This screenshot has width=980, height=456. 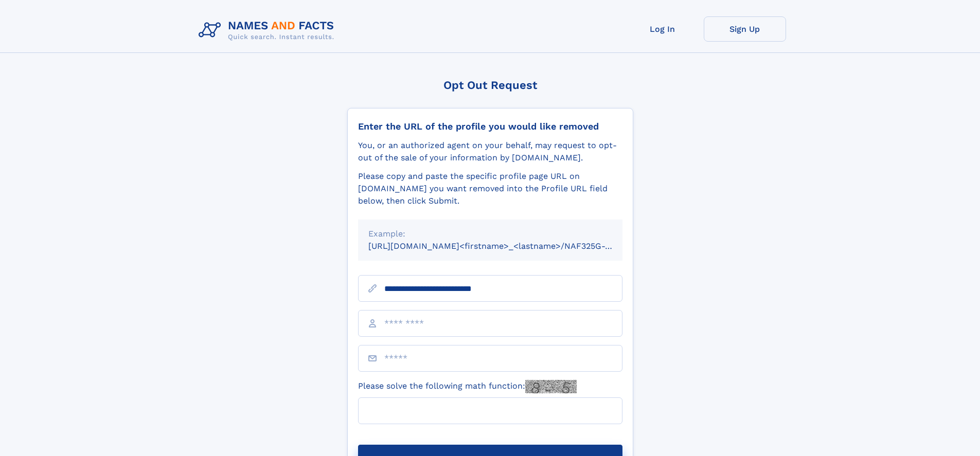 What do you see at coordinates (490, 85) in the screenshot?
I see `div: Opt Out Request` at bounding box center [490, 85].